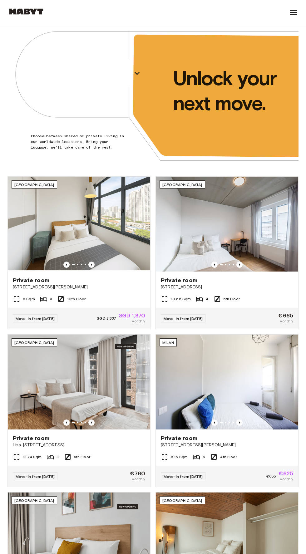 The image size is (306, 554). Describe the element at coordinates (79, 142) in the screenshot. I see `p: Choose between shared or private living in our worldwide locations. Bring your luggage, we'll tak...` at that location.